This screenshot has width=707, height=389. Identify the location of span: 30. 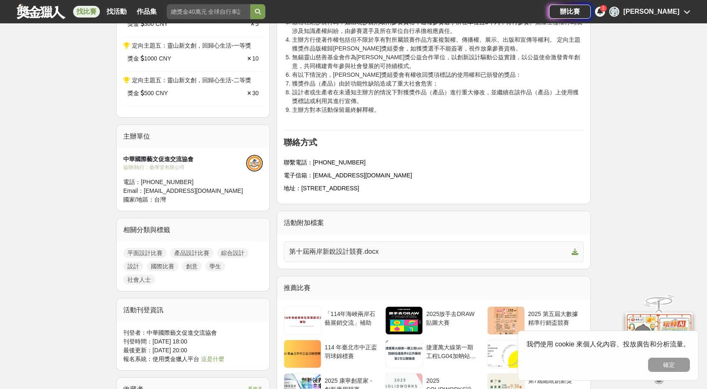
(255, 93).